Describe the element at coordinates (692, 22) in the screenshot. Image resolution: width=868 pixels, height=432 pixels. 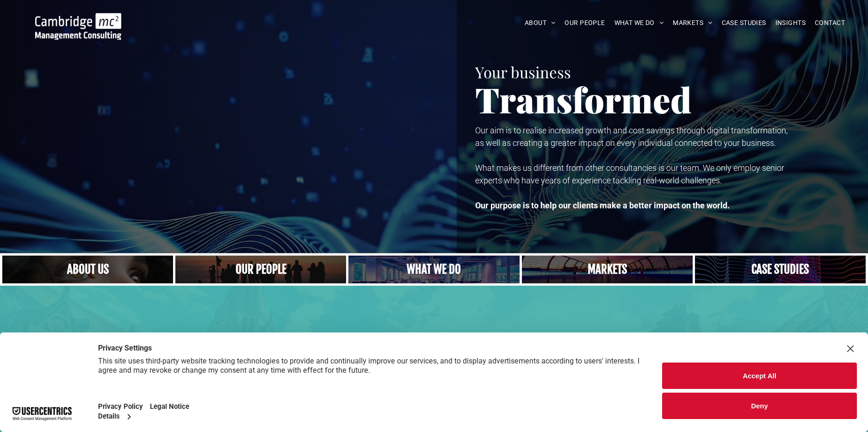
I see `a: MARKETS` at that location.